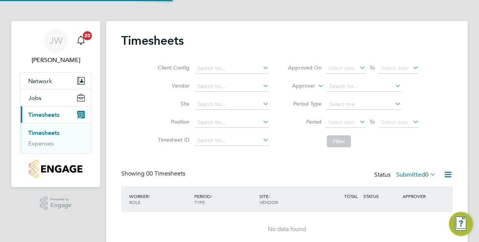 This screenshot has height=242, width=479. What do you see at coordinates (287, 230) in the screenshot?
I see `div: No data found` at bounding box center [287, 230].